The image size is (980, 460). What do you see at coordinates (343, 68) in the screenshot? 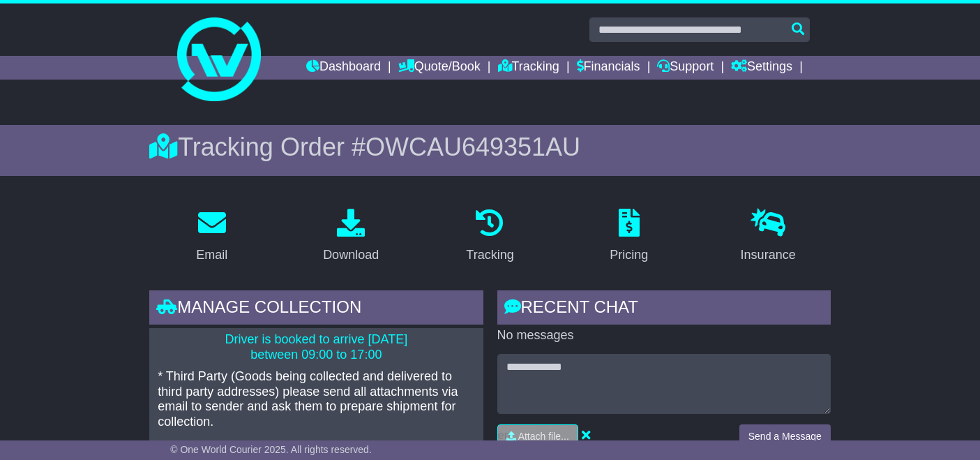
I see `a: Dashboard` at bounding box center [343, 68].